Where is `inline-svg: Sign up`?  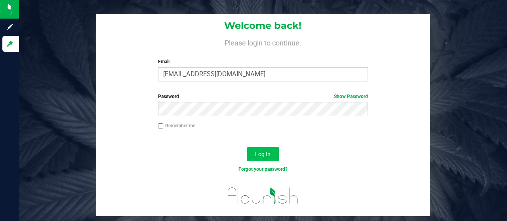
inline-svg: Sign up is located at coordinates (10, 27).